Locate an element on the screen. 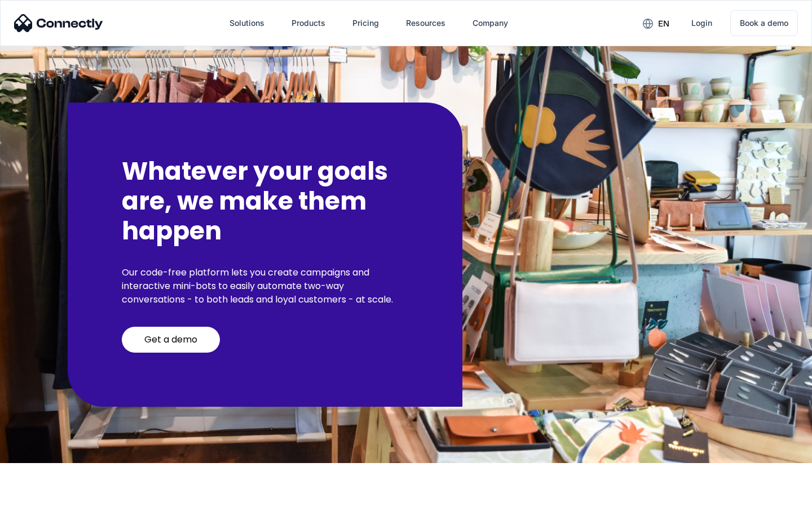 This screenshot has width=812, height=507. div: Resources is located at coordinates (426, 23).